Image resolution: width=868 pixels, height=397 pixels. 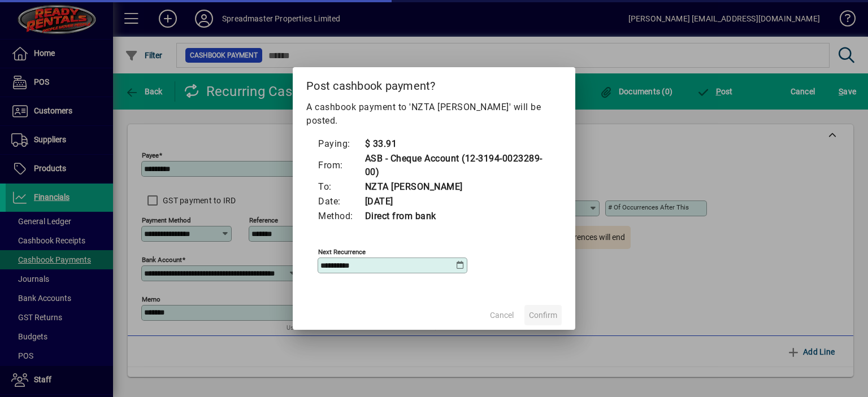 I want to click on td: $ 33.91, so click(x=458, y=144).